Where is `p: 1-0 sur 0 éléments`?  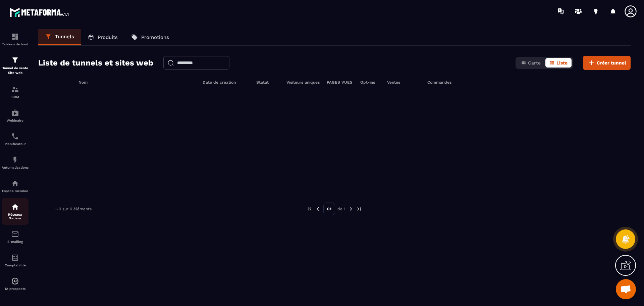 p: 1-0 sur 0 éléments is located at coordinates (73, 209).